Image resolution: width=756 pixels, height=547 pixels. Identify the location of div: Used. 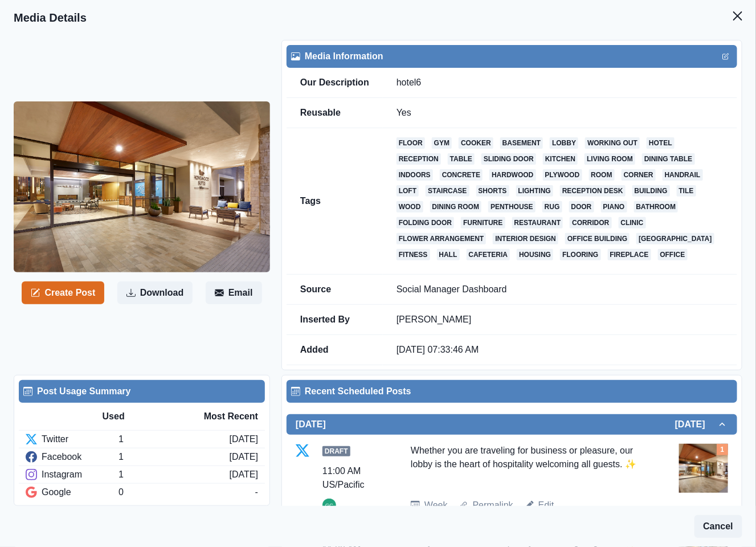
(141, 417).